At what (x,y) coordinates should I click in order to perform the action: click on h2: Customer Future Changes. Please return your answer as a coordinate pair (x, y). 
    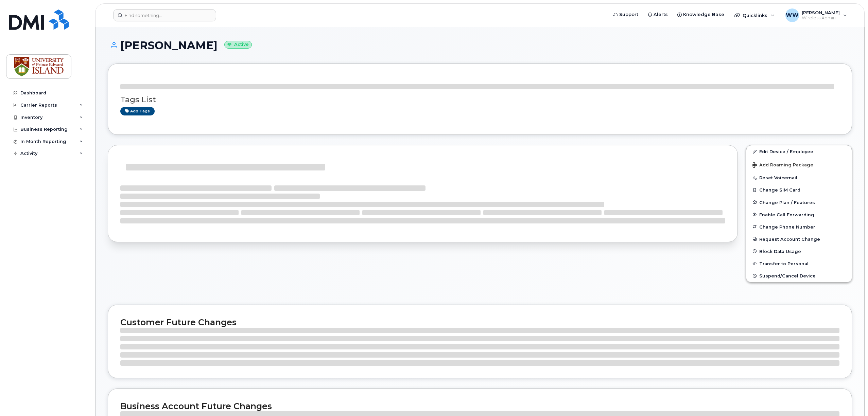
    Looking at the image, I should click on (480, 323).